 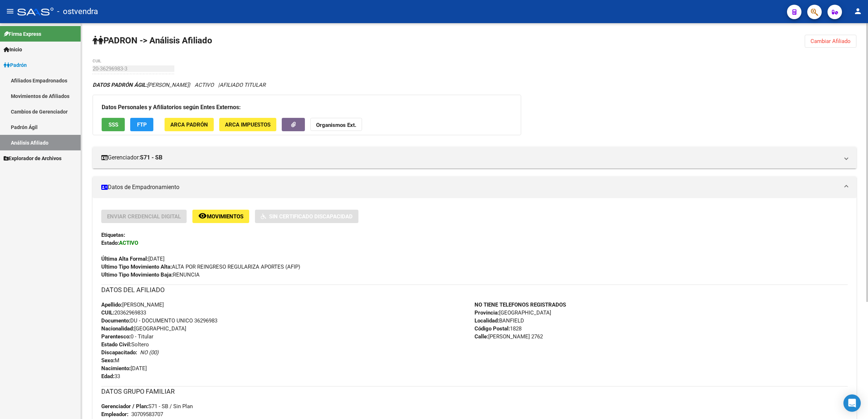 What do you see at coordinates (830, 41) in the screenshot?
I see `button: Cambiar Afiliado` at bounding box center [830, 41].